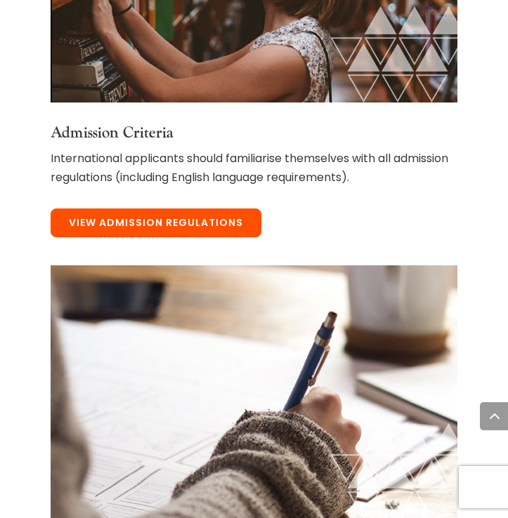 The height and width of the screenshot is (518, 508). I want to click on a: Woman looking for a book in a library, so click(254, 98).